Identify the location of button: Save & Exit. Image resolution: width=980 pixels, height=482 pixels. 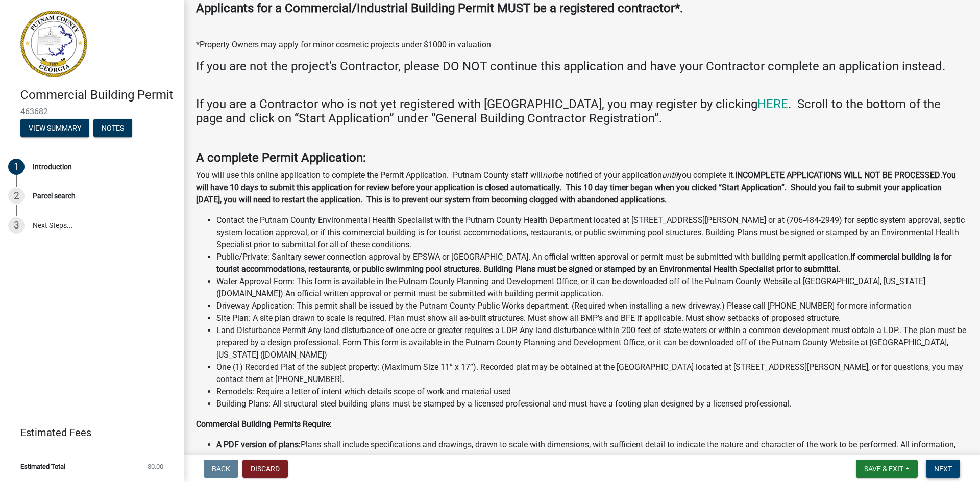
(886, 469).